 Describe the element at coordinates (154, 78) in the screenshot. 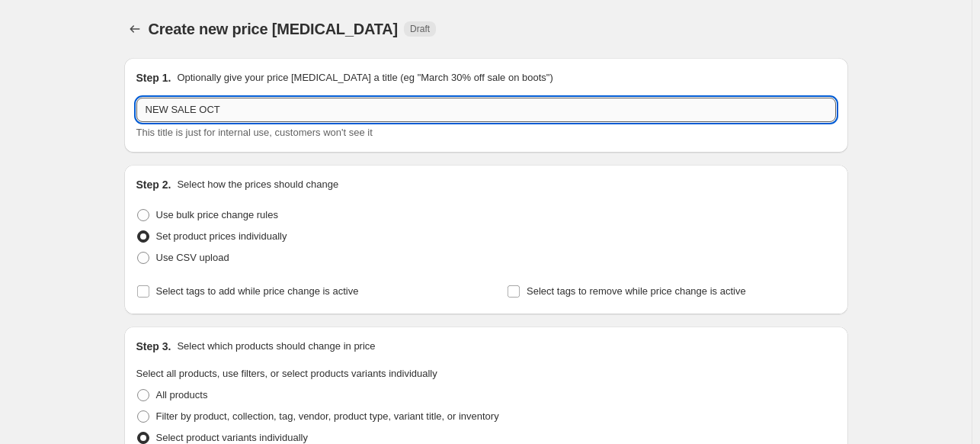

I see `h2: Step 1.` at that location.